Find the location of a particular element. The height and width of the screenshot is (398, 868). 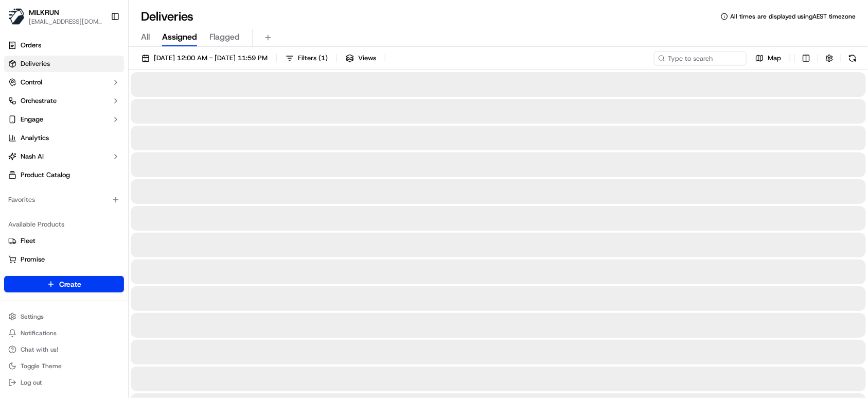

button: Refresh is located at coordinates (852, 58).